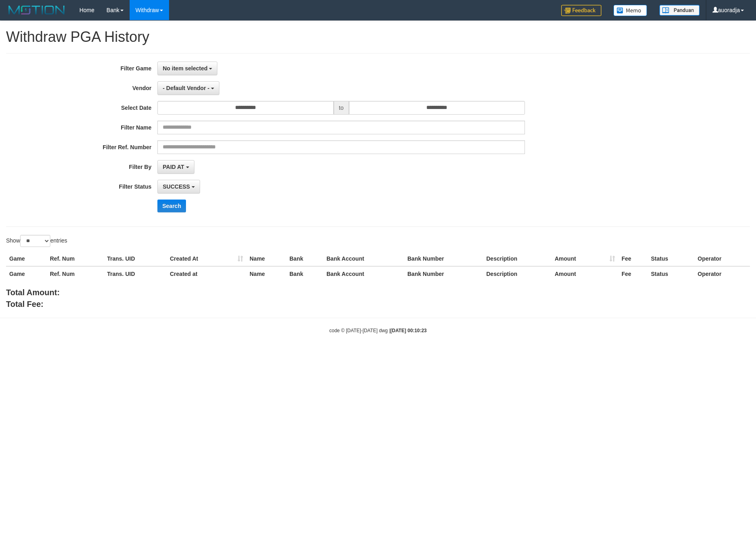 The height and width of the screenshot is (549, 756). Describe the element at coordinates (680, 10) in the screenshot. I see `img: panduan.png` at that location.